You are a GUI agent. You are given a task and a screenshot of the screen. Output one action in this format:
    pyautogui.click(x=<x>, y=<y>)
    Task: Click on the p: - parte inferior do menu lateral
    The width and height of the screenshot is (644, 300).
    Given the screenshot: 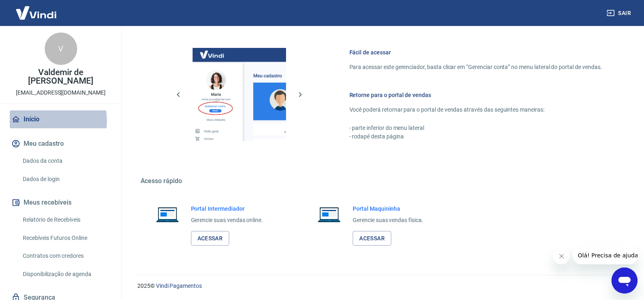 What is the action you would take?
    pyautogui.click(x=476, y=128)
    